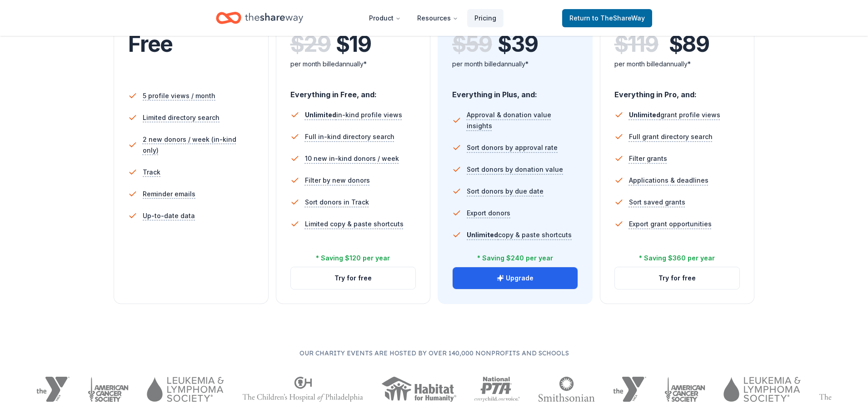  Describe the element at coordinates (668, 180) in the screenshot. I see `span: Applications & deadlines` at that location.